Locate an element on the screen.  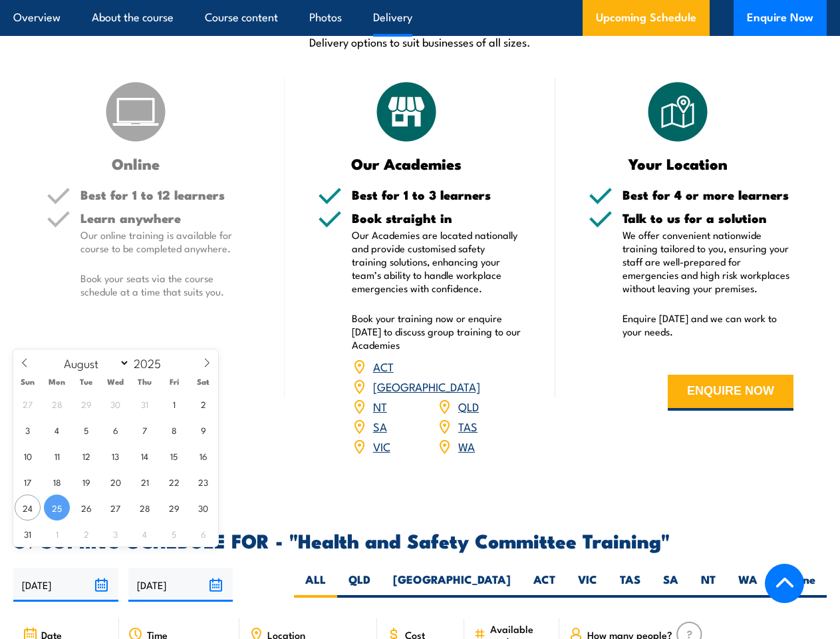
span: August 18, 2025 is located at coordinates (56, 481).